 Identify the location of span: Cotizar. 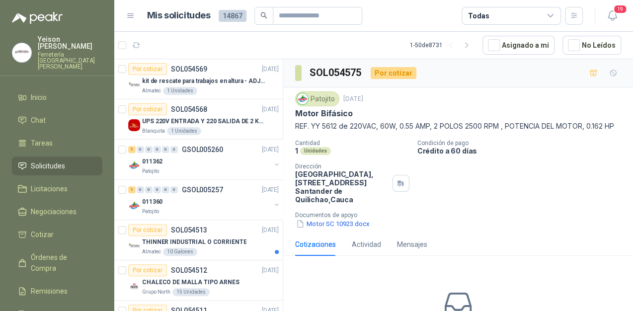
(42, 234).